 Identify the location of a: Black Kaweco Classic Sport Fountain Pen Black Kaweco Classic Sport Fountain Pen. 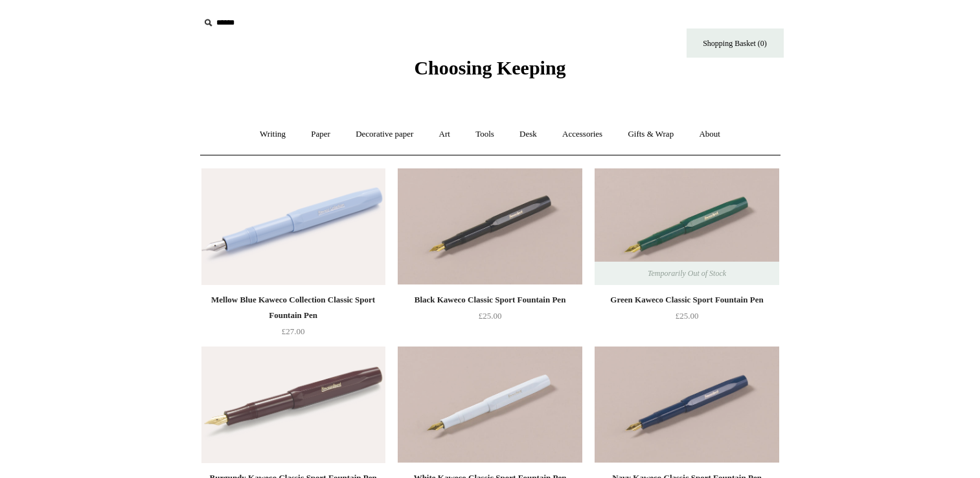
(490, 226).